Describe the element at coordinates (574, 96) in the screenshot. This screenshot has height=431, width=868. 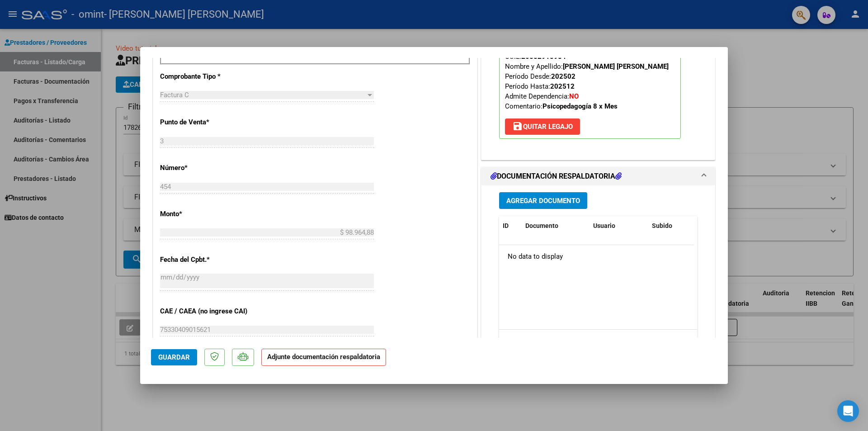
I see `strong: NO` at that location.